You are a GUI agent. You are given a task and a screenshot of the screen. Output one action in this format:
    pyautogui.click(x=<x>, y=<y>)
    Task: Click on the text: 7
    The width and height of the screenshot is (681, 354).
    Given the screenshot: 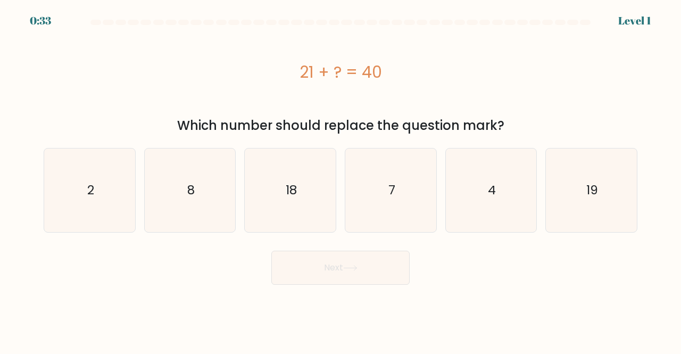 What is the action you would take?
    pyautogui.click(x=391, y=190)
    